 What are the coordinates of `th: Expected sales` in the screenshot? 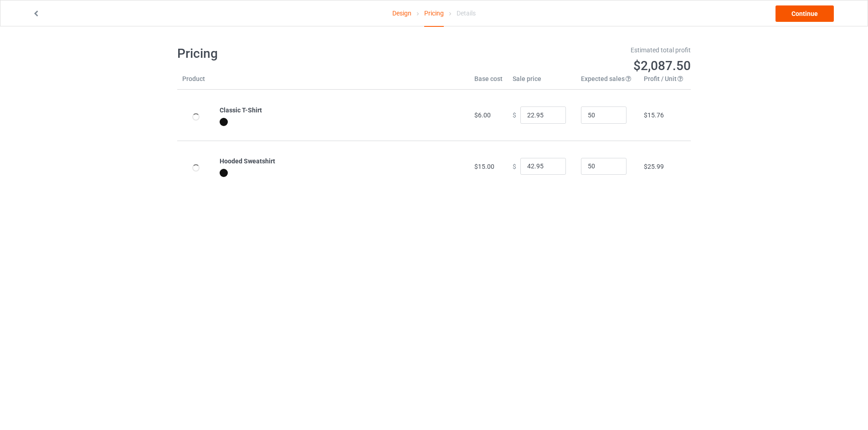 It's located at (607, 82).